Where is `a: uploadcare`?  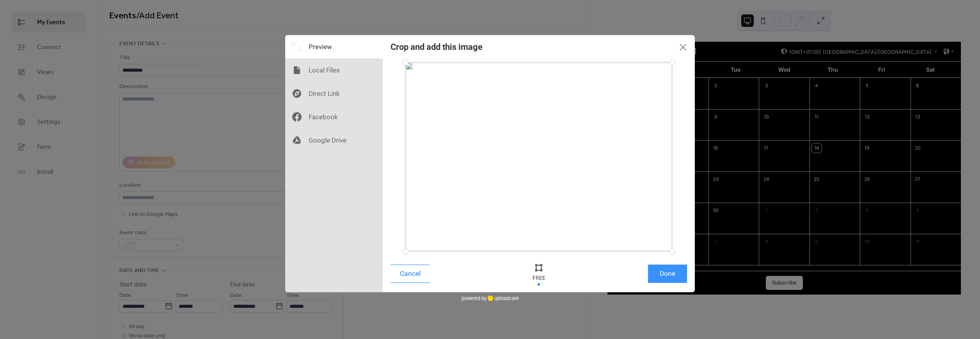 a: uploadcare is located at coordinates (503, 298).